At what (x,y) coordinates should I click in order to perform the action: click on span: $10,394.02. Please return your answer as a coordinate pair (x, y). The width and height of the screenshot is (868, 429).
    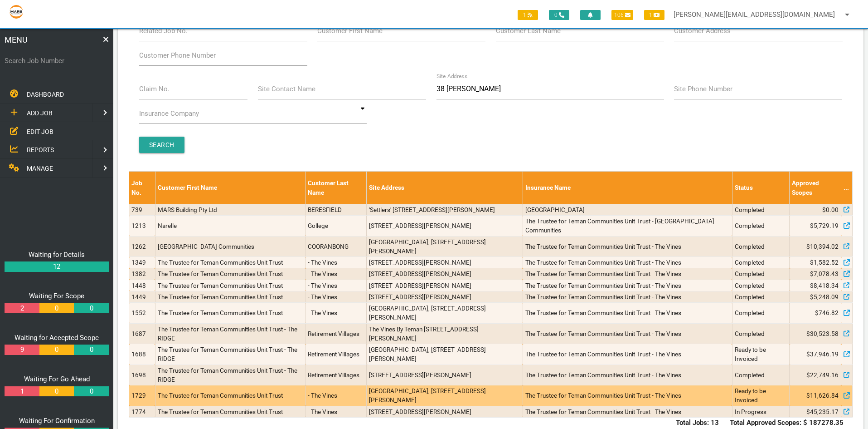
    Looking at the image, I should click on (823, 247).